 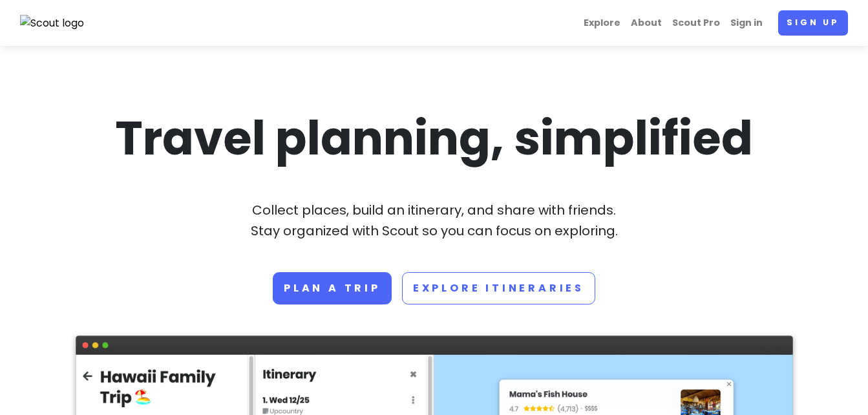 I want to click on a: Sign in, so click(x=747, y=23).